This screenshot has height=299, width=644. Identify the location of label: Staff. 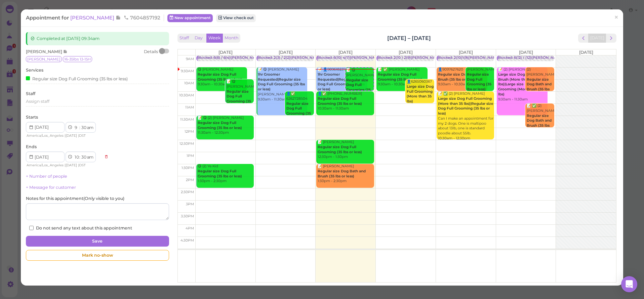
(31, 93).